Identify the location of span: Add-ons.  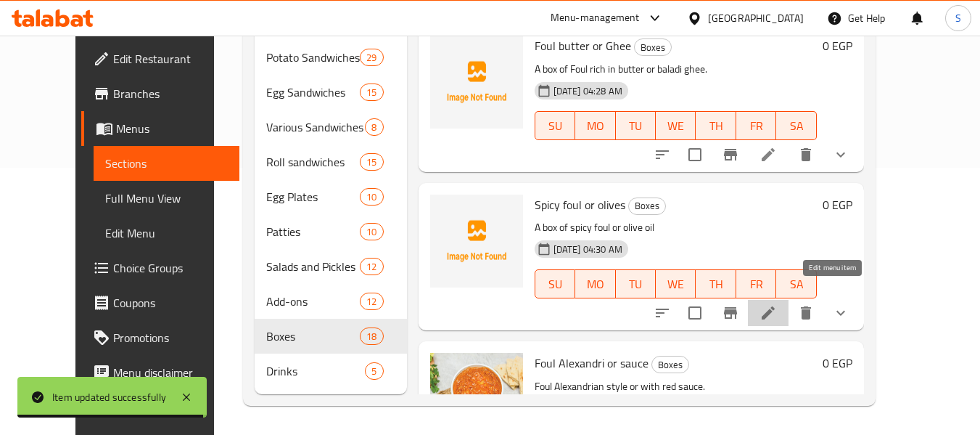
(313, 301).